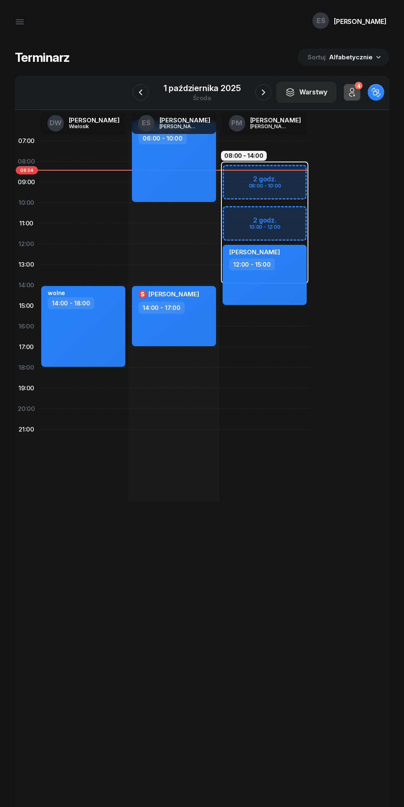 The height and width of the screenshot is (807, 404). What do you see at coordinates (26, 182) in the screenshot?
I see `div: 09:00` at bounding box center [26, 182].